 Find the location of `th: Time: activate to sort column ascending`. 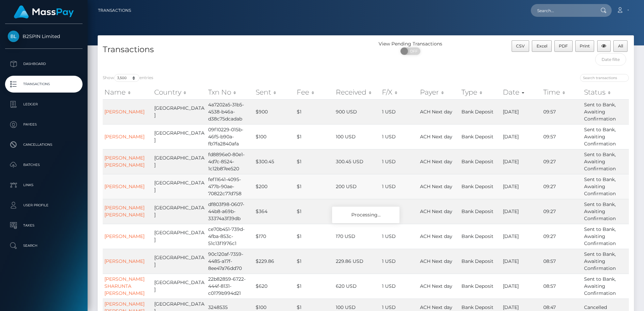

th: Time: activate to sort column ascending is located at coordinates (562, 92).